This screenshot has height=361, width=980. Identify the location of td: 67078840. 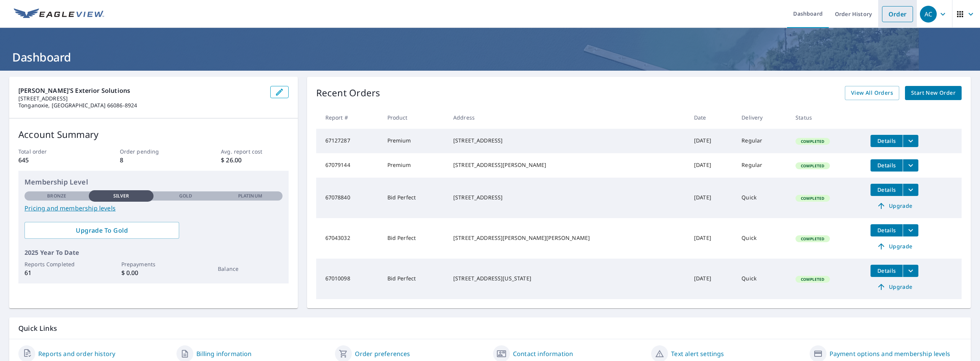
(349, 198).